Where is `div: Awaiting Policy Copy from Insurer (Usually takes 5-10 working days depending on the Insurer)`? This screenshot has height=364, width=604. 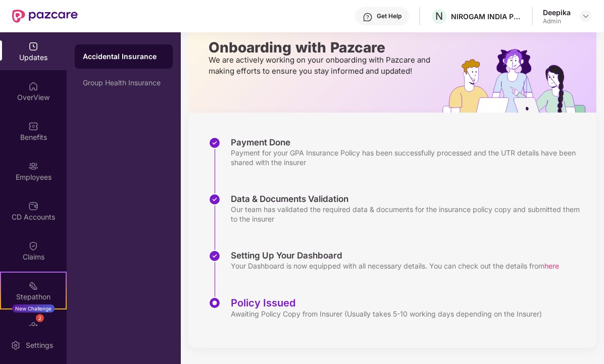 div: Awaiting Policy Copy from Insurer (Usually takes 5-10 working days depending on the Insurer) is located at coordinates (386, 314).